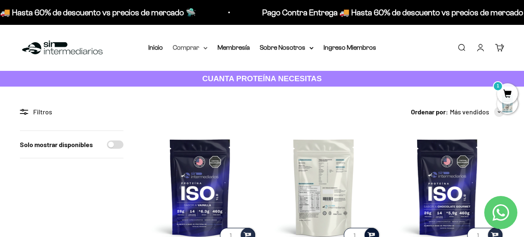  I want to click on a: Membresía, so click(233, 47).